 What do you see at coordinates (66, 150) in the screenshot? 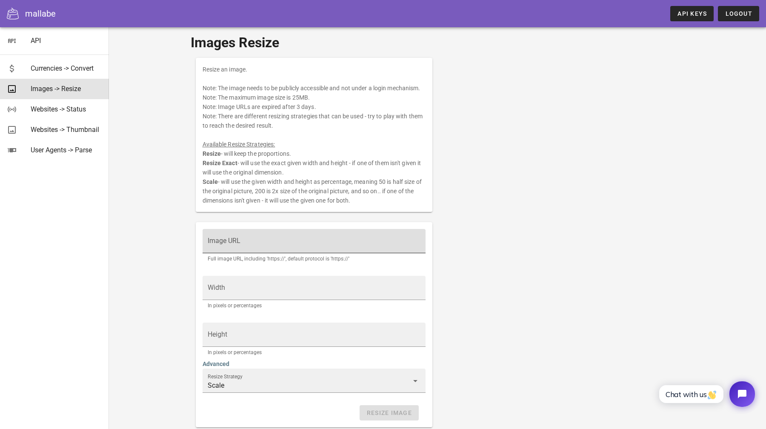
I see `div: User Agents -> Parse` at bounding box center [66, 150].